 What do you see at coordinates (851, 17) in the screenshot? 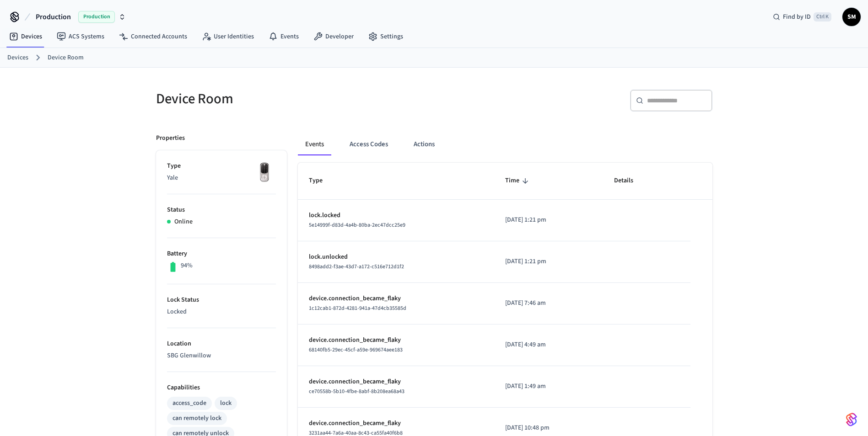
I see `span: SM` at bounding box center [851, 17].